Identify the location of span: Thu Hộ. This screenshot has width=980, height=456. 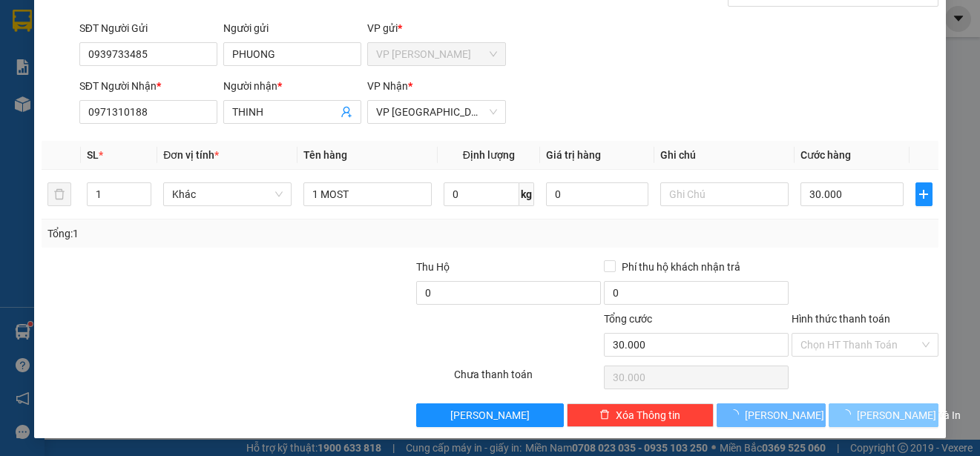
(433, 267).